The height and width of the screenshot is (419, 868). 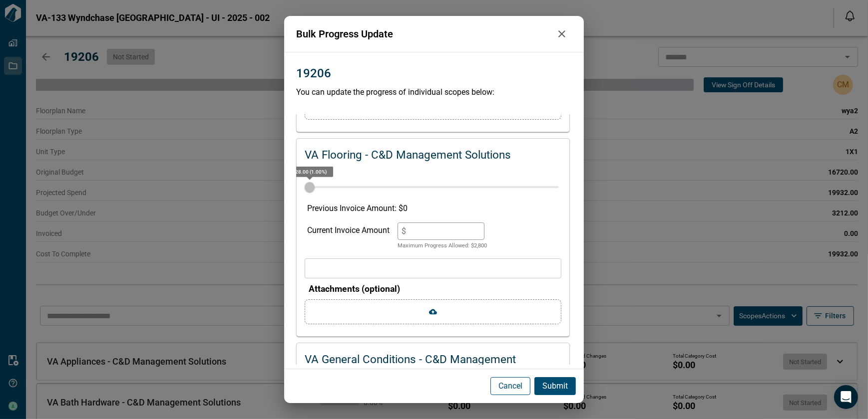 I want to click on button: Cancel, so click(x=511, y=386).